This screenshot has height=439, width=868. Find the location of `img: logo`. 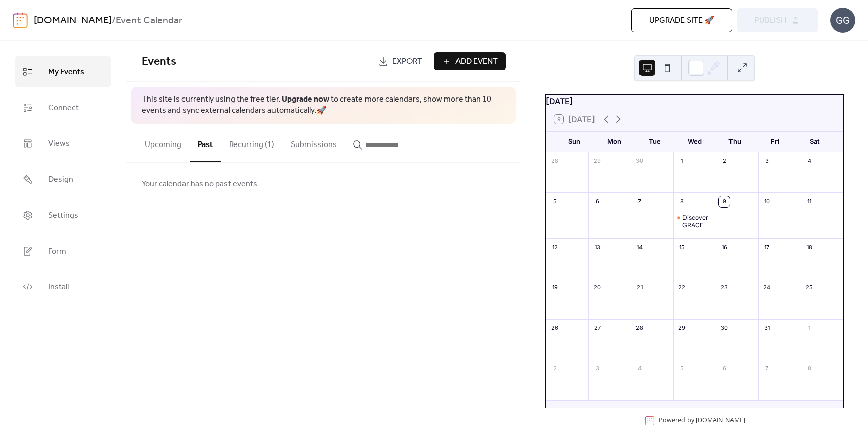

img: logo is located at coordinates (20, 20).